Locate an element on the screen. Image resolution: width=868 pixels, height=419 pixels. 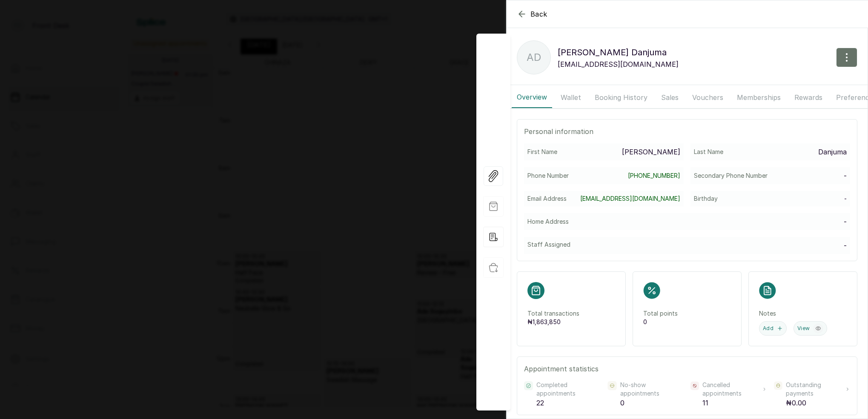
div: Cancelled appointments 11 is located at coordinates (728, 395).